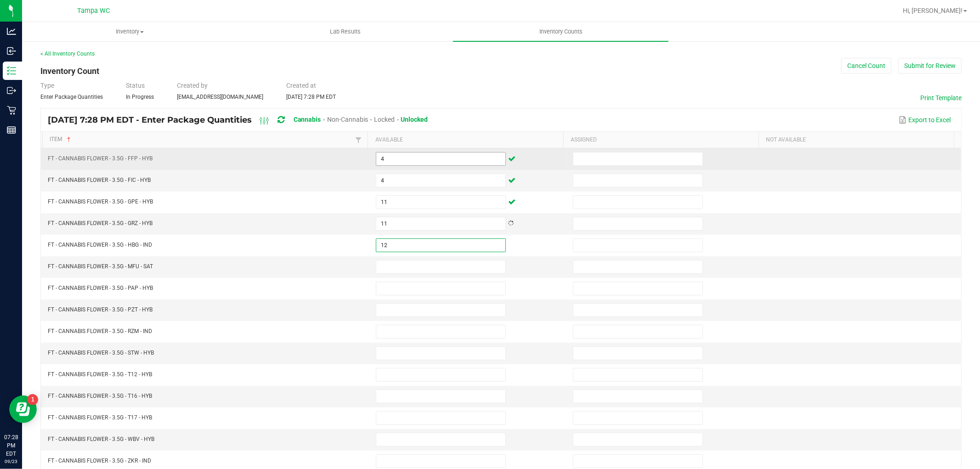  What do you see at coordinates (72, 97) in the screenshot?
I see `span: Enter Package Quantities` at bounding box center [72, 97].